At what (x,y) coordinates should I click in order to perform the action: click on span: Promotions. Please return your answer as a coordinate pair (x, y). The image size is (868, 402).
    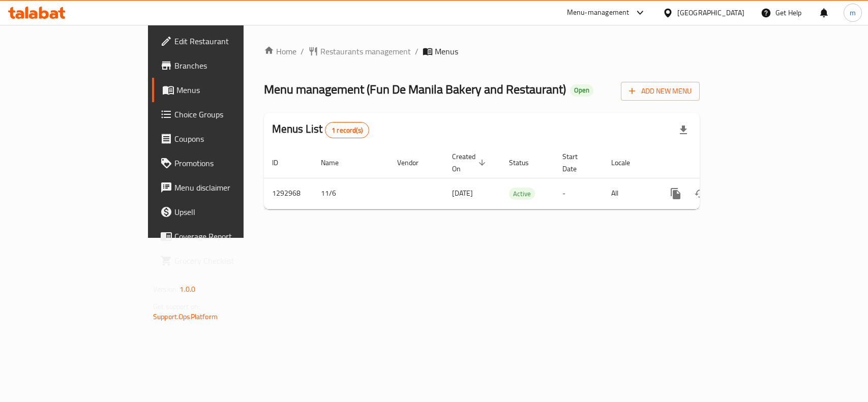
    Looking at the image, I should click on (229, 163).